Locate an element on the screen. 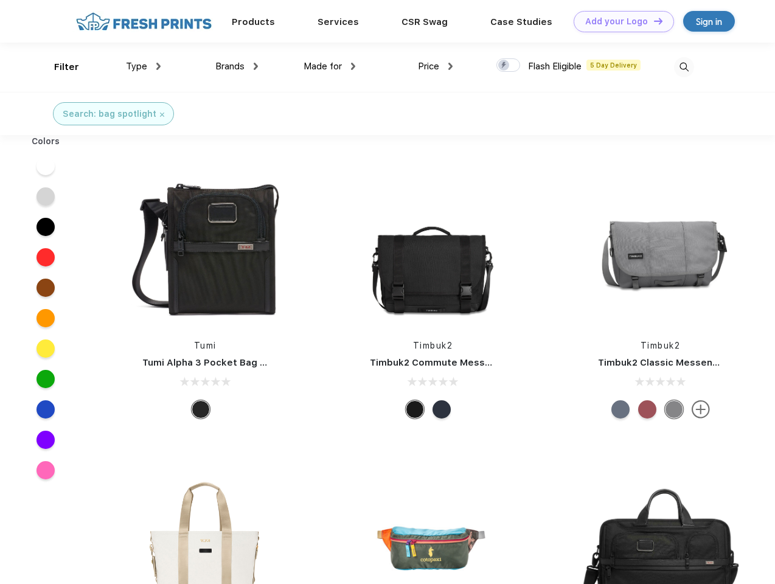 The image size is (775, 584). a: Products is located at coordinates (253, 22).